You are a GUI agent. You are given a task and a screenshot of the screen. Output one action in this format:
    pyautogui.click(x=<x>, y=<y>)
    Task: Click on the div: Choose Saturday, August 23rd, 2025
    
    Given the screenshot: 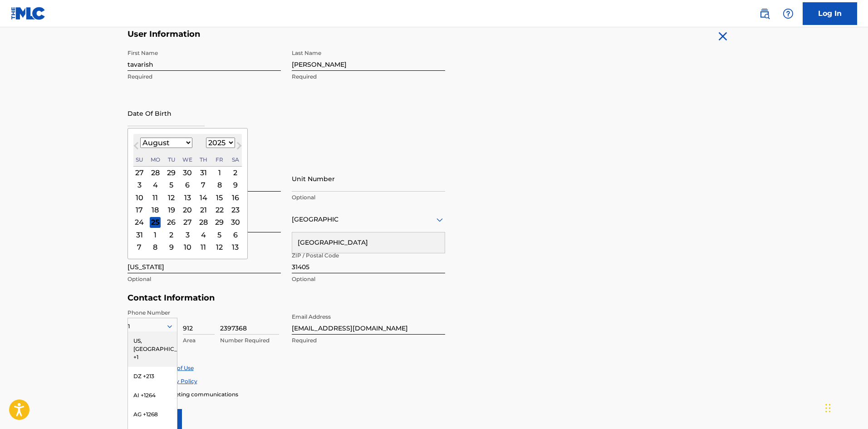 What is the action you would take?
    pyautogui.click(x=235, y=210)
    